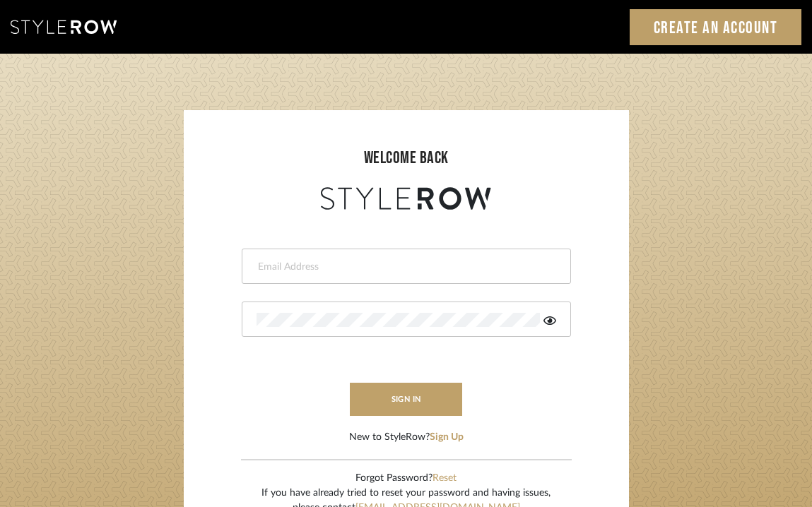 The width and height of the screenshot is (812, 507). I want to click on input: Email Address, so click(404, 267).